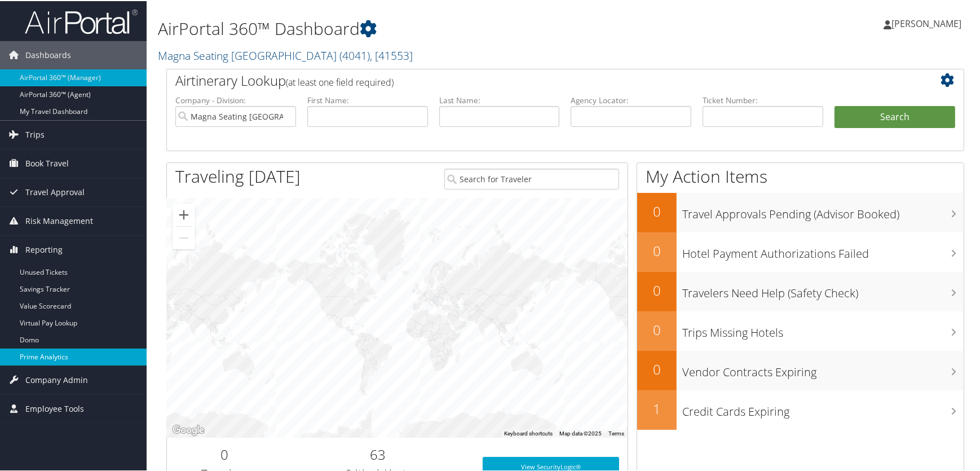  Describe the element at coordinates (184, 237) in the screenshot. I see `button: Zoom out` at that location.